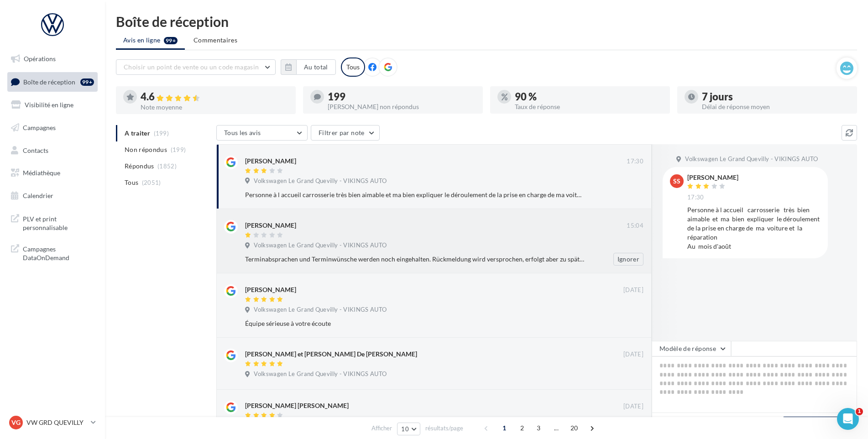 This screenshot has height=439, width=868. I want to click on div: Tous, so click(353, 67).